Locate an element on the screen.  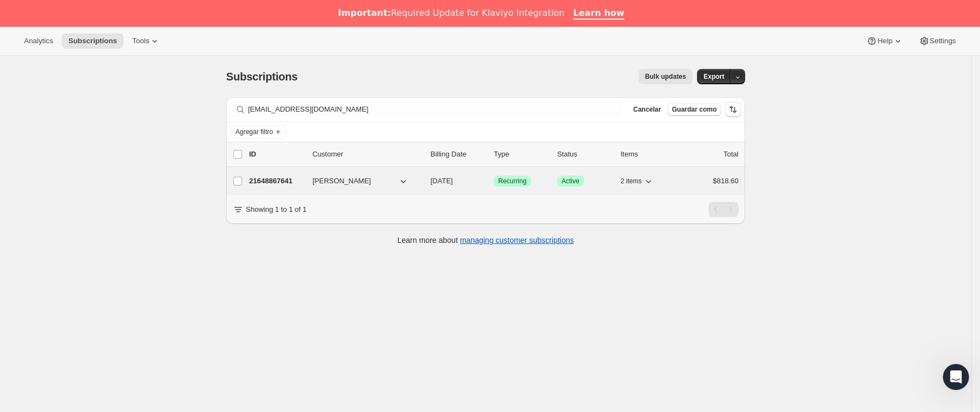
button: 2 items is located at coordinates (637, 181).